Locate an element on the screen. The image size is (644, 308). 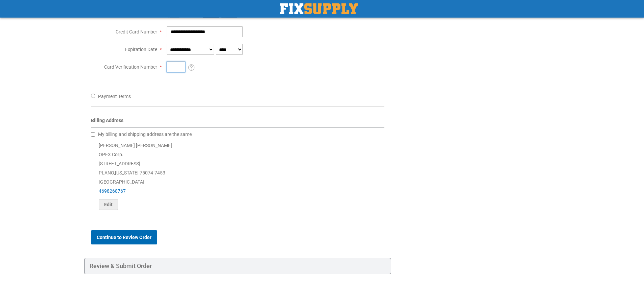
span: Edit is located at coordinates (108, 204).